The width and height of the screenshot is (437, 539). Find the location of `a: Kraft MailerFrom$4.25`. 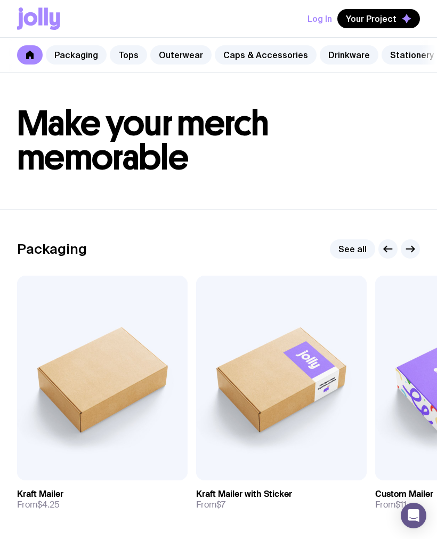

a: Kraft MailerFrom$4.25 is located at coordinates (102, 499).